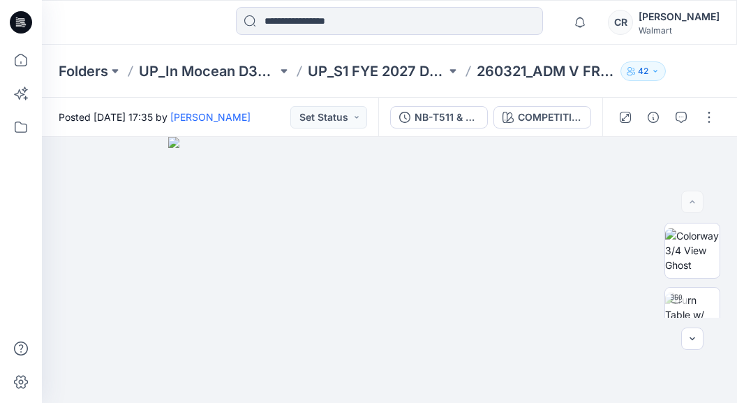 The image size is (737, 403). What do you see at coordinates (208, 71) in the screenshot?
I see `p: UP_In Mocean D34 YA NoBo Swim` at bounding box center [208, 71].